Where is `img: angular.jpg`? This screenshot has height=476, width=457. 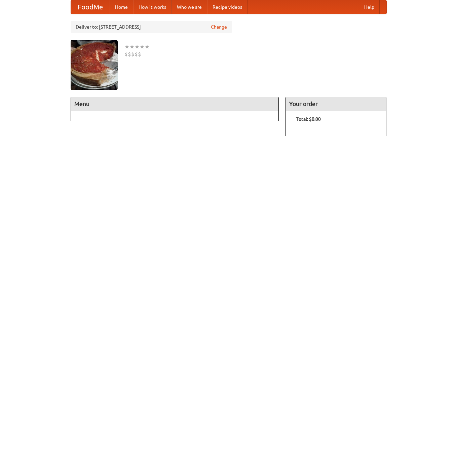
img: angular.jpg is located at coordinates (94, 65).